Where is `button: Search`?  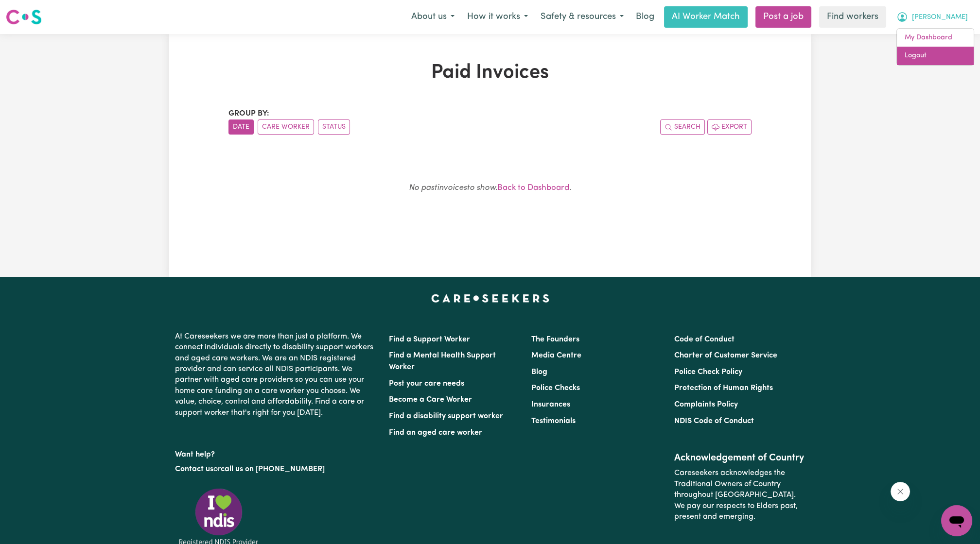
button: Search is located at coordinates (683, 127).